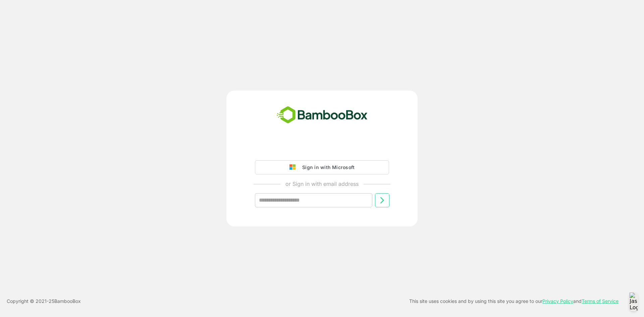 Image resolution: width=644 pixels, height=317 pixels. I want to click on img: google, so click(294, 167).